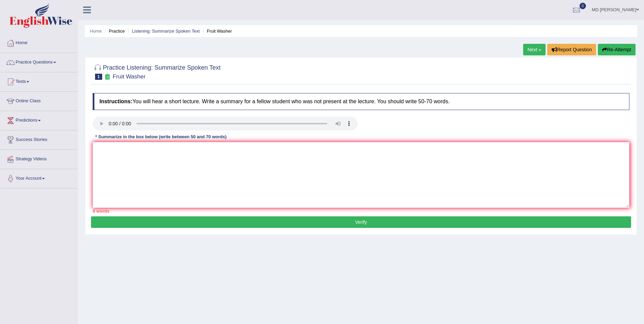 This screenshot has height=324, width=644. What do you see at coordinates (361, 101) in the screenshot?
I see `h4: You will hear a short lecture. Write a summary for a fellow student who was not present at the le...` at bounding box center [361, 101].